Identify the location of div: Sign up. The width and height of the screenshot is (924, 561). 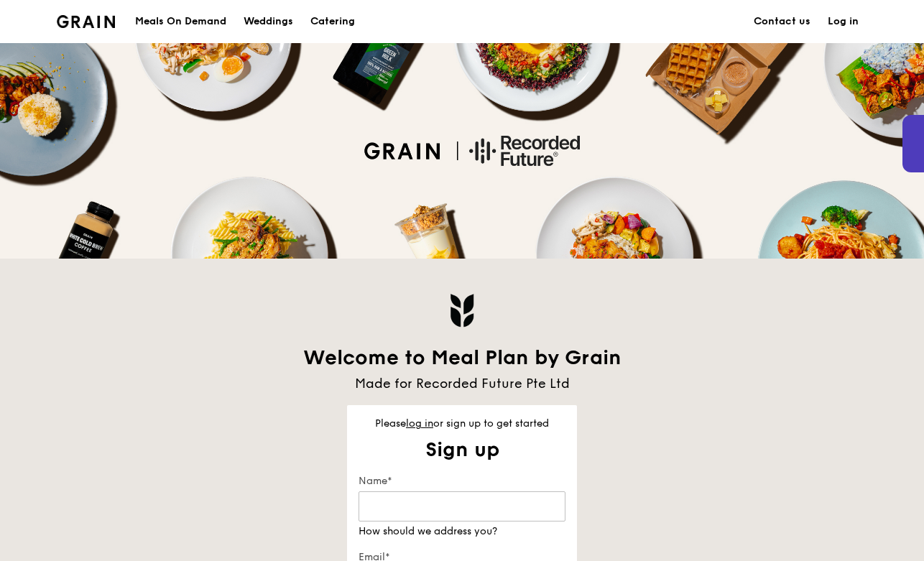
(462, 450).